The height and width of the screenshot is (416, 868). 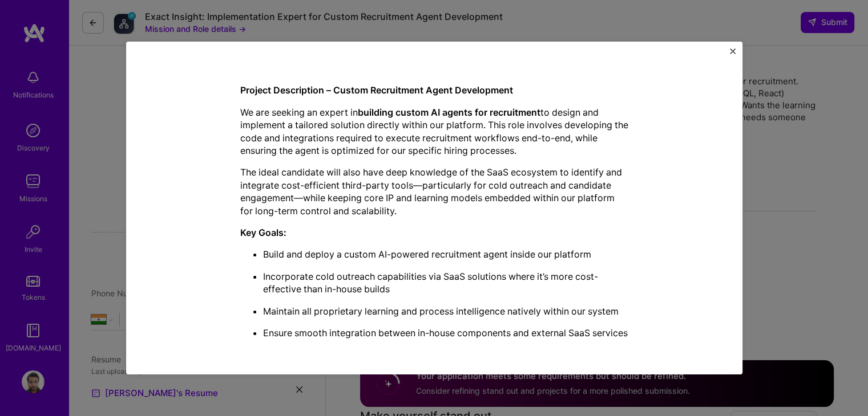 I want to click on strong: Key Goals:, so click(x=263, y=233).